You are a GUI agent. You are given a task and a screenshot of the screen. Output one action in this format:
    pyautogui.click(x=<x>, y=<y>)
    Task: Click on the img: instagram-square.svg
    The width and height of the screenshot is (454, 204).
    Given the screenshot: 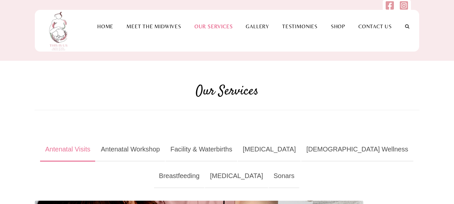 What is the action you would take?
    pyautogui.click(x=403, y=5)
    